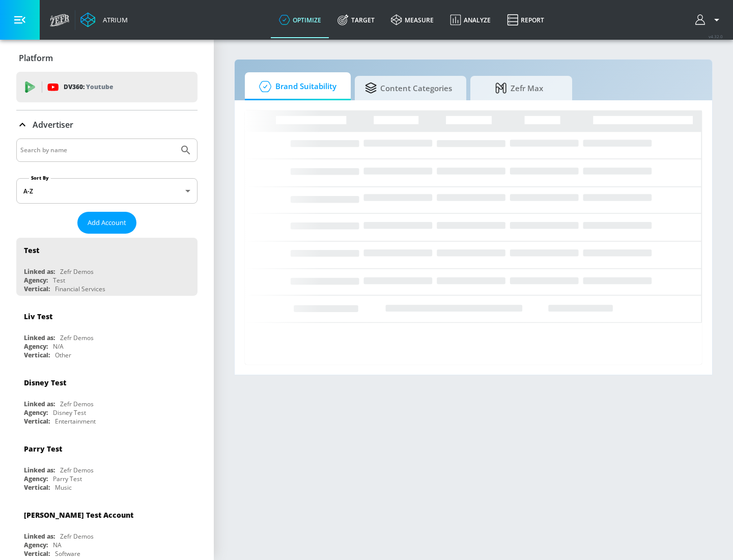 This screenshot has width=733, height=560. Describe the element at coordinates (107, 58) in the screenshot. I see `div: Platform` at that location.